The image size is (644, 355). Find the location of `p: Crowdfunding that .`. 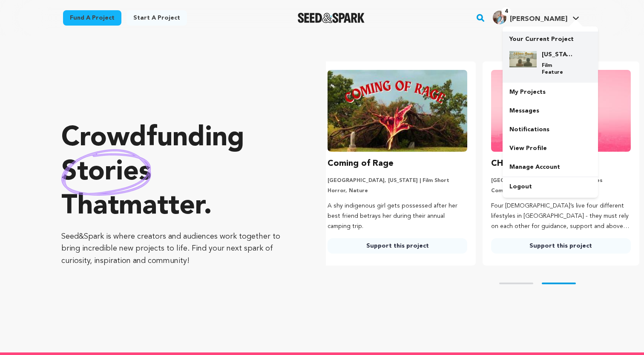

p: Crowdfunding that . is located at coordinates (176, 173).